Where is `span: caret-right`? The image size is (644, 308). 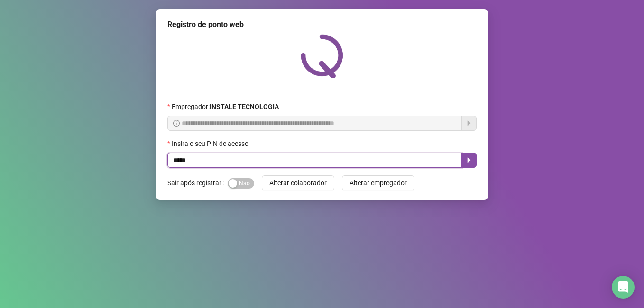 span: caret-right is located at coordinates (469, 161).